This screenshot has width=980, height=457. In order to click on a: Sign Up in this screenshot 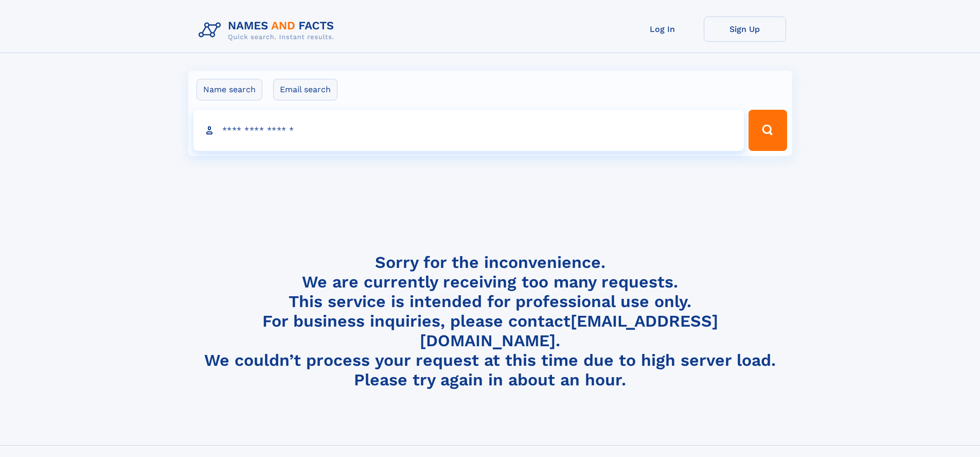, I will do `click(745, 29)`.